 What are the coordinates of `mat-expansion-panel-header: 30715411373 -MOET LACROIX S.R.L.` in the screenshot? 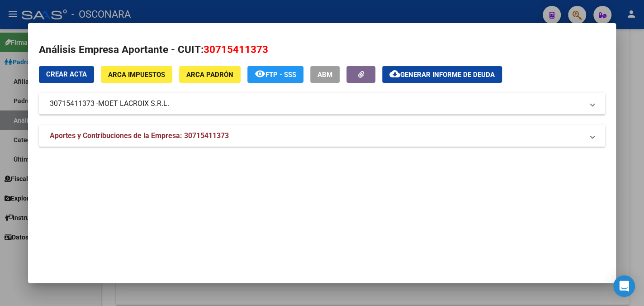 It's located at (322, 103).